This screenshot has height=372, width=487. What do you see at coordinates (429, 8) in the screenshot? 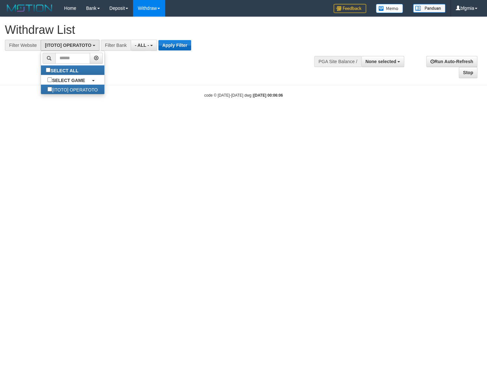
I see `img: panduan.png` at bounding box center [429, 8].